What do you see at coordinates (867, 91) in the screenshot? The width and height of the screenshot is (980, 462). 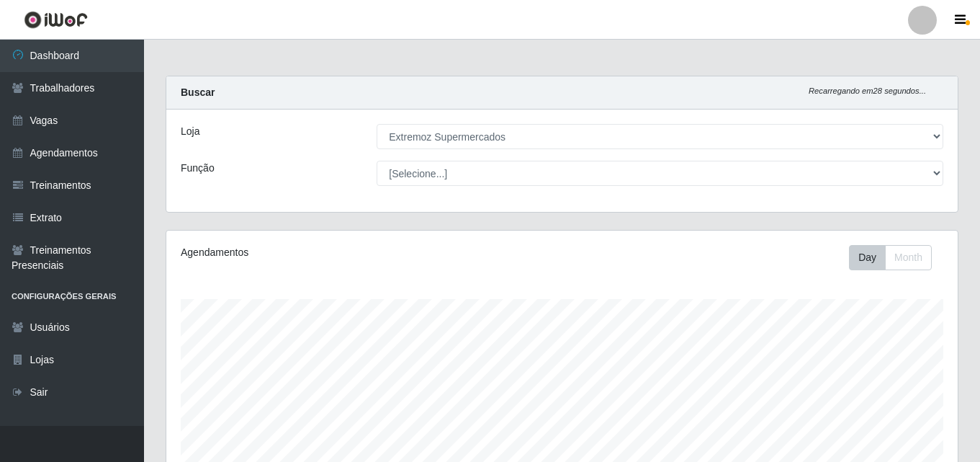 I see `i: Recarregando em 28 segundos...` at bounding box center [867, 91].